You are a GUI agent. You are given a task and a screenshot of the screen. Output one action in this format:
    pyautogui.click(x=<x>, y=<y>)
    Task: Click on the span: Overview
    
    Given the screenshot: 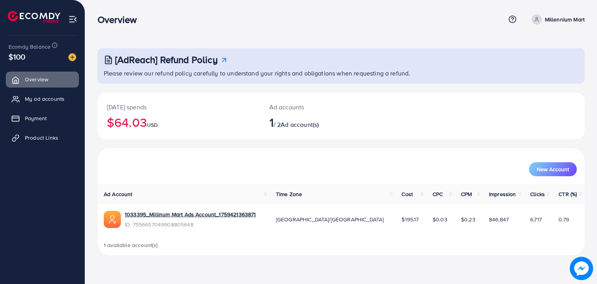 What is the action you would take?
    pyautogui.click(x=37, y=79)
    